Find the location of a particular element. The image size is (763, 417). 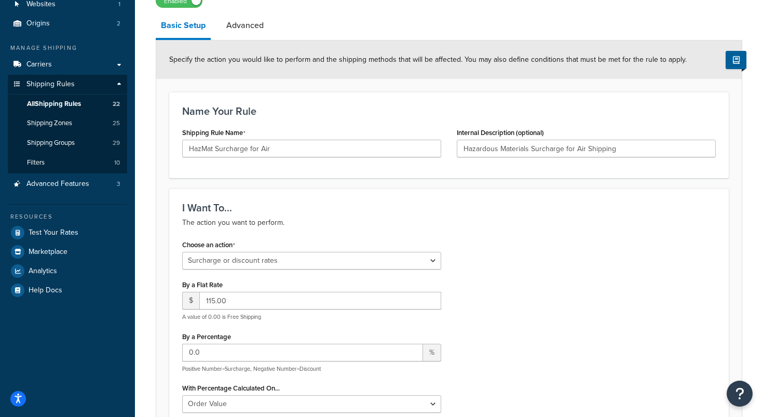

label: Shipping Rule Name is located at coordinates (214, 133).